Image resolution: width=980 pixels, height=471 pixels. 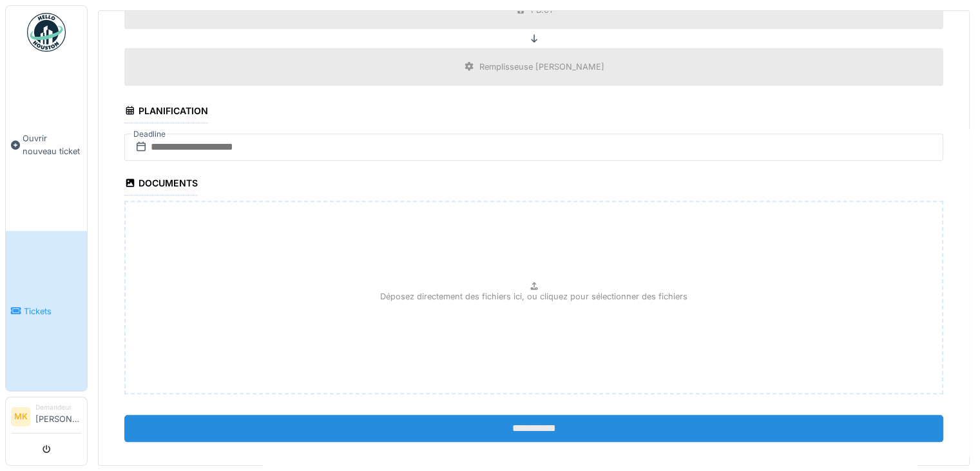 What do you see at coordinates (20, 416) in the screenshot?
I see `li: MK` at bounding box center [20, 416].